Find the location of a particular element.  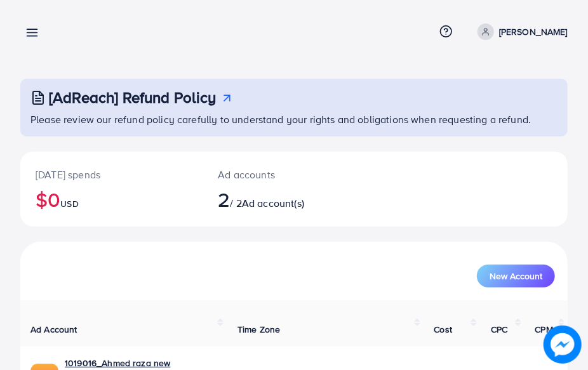

h2: $0 is located at coordinates (111, 200).